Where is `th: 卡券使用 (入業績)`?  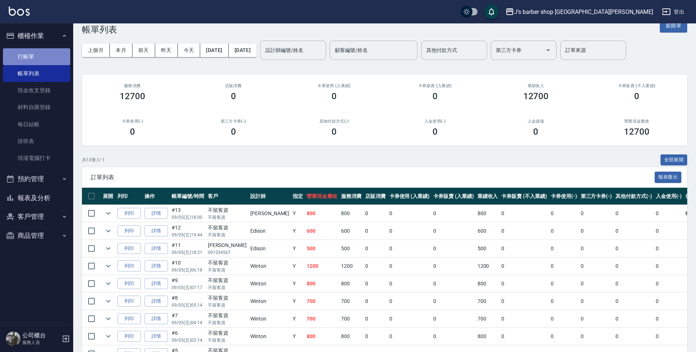 th: 卡券使用 (入業績) is located at coordinates (410, 196).